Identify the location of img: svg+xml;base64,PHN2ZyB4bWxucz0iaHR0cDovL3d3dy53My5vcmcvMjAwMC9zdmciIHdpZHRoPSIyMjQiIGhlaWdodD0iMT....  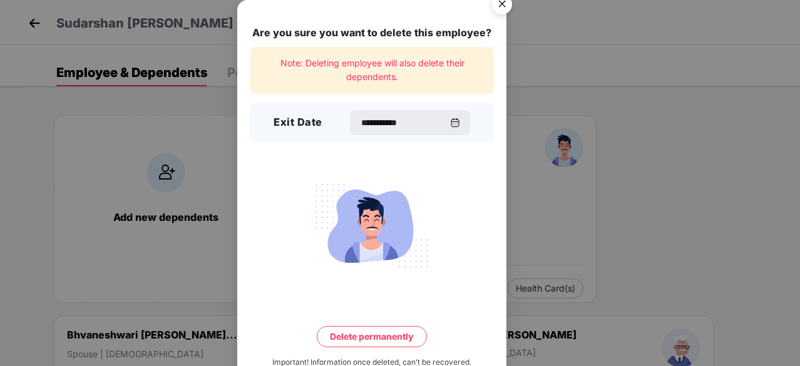
(372, 226).